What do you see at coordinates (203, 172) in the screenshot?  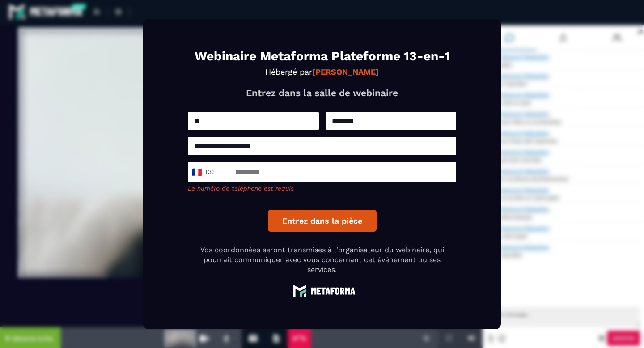 I see `span: +33` at bounding box center [203, 172].